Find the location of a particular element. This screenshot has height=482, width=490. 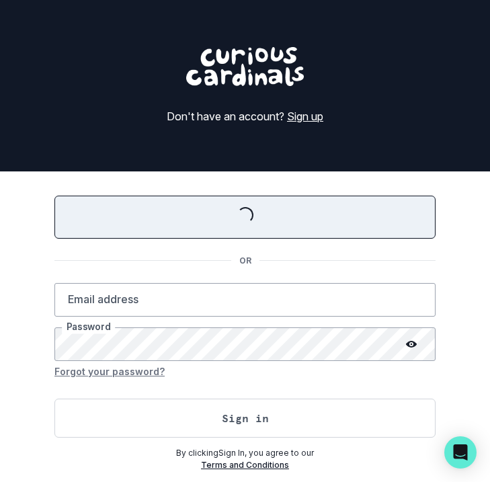

a: Terms and Conditions is located at coordinates (245, 464).